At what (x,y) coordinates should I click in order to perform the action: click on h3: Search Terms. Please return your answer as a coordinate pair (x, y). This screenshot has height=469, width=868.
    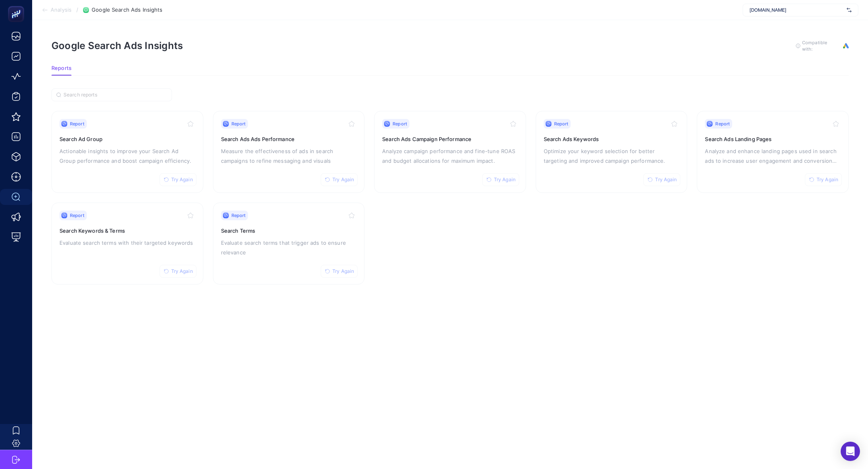
    Looking at the image, I should click on (289, 230).